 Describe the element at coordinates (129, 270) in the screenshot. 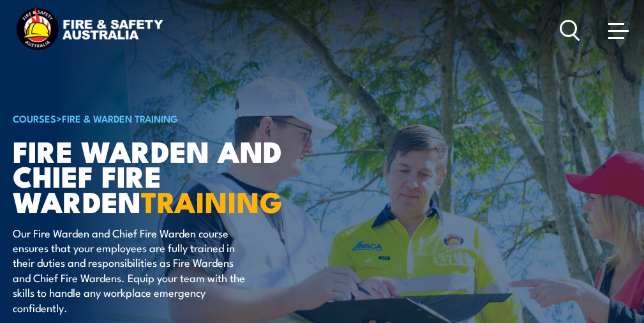

I see `p: Our Fire Warden and Chief Fire Warden course ensures that your employees are fully trained in the...` at that location.